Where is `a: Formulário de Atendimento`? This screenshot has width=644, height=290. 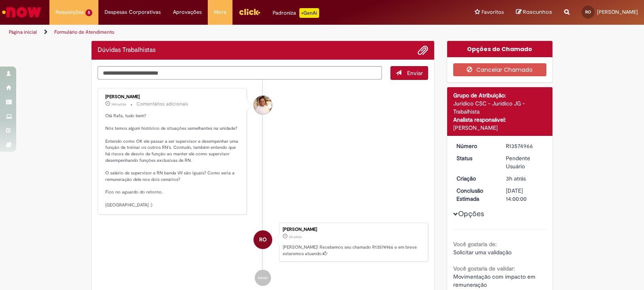
a: Formulário de Atendimento is located at coordinates (84, 32).